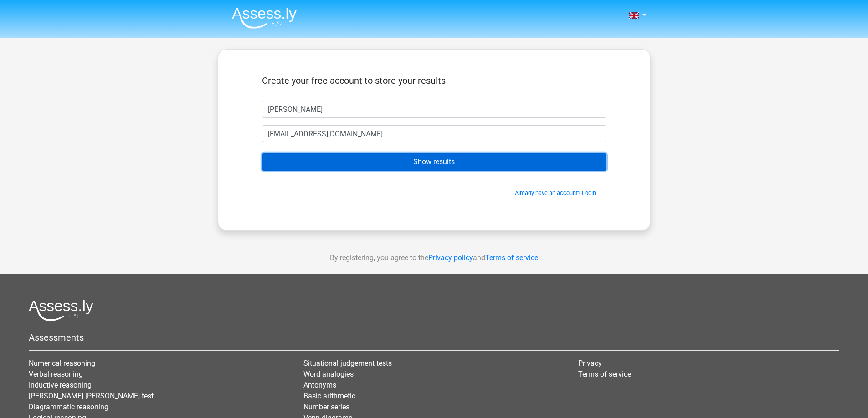 This screenshot has height=418, width=868. What do you see at coordinates (265, 18) in the screenshot?
I see `img: Assessly` at bounding box center [265, 18].